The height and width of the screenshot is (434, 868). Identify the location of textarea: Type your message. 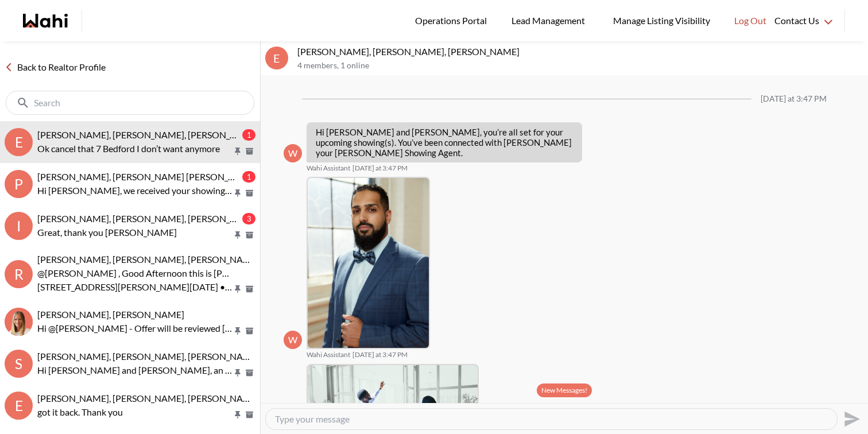
(551, 419).